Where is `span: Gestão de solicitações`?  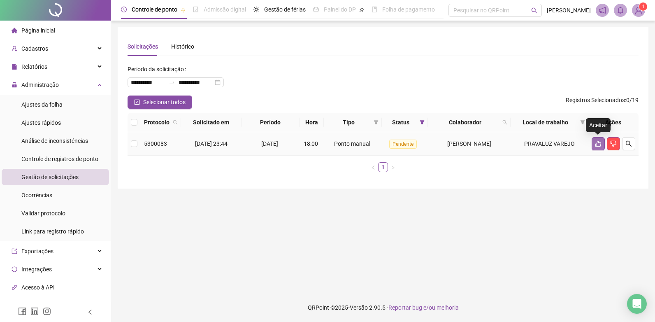
span: Gestão de solicitações is located at coordinates (50, 177).